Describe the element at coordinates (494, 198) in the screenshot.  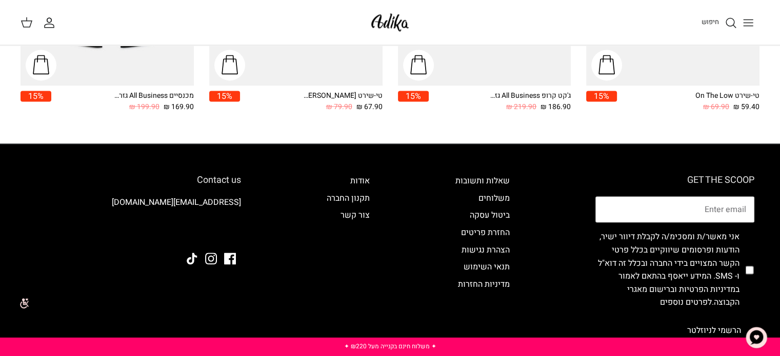
I see `a: משלוחים` at that location.